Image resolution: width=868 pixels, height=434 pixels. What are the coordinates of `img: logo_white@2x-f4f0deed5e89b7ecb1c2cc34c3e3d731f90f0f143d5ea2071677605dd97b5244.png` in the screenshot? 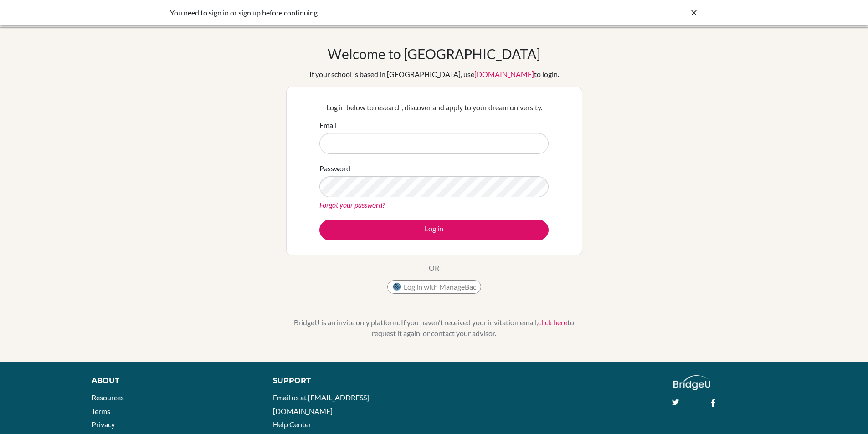 It's located at (692, 383).